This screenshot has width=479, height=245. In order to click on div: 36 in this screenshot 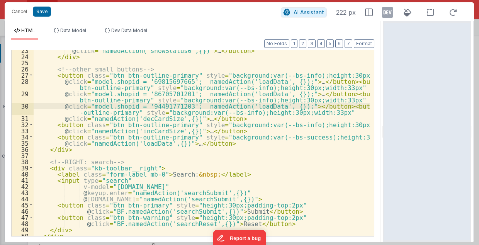, I will do `click(22, 149)`.